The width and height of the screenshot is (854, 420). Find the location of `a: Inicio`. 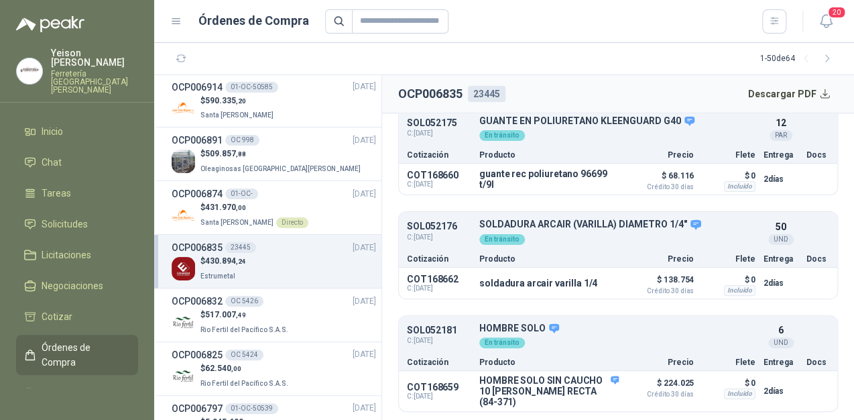

a: Inicio is located at coordinates (77, 131).